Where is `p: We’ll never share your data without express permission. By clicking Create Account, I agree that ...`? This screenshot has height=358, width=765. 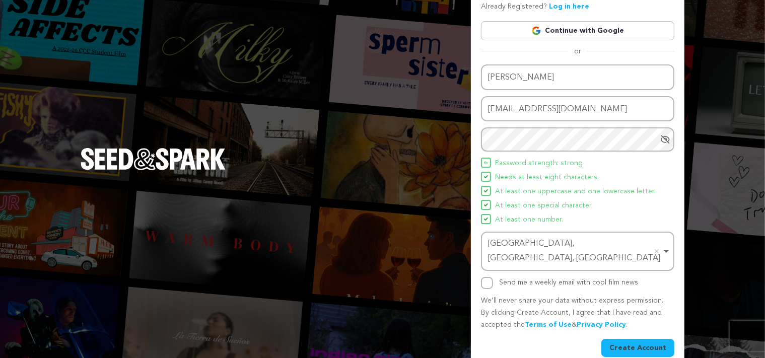 p: We’ll never share your data without express permission. By clicking Create Account, I agree that ... is located at coordinates (577, 313).